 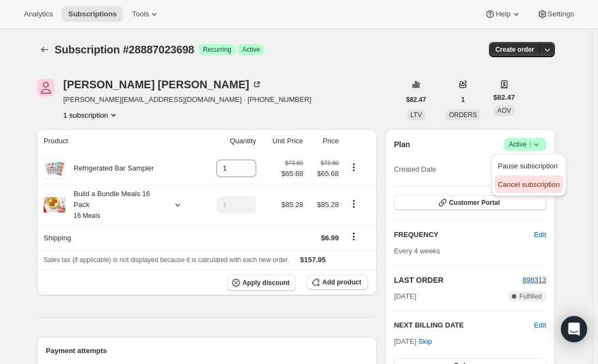 I want to click on button: Cancel subscription, so click(x=528, y=184).